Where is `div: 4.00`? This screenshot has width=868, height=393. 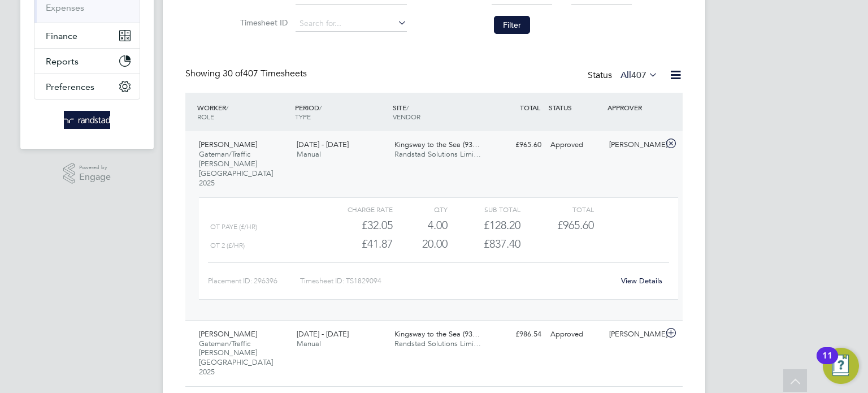
div: 4.00 is located at coordinates (420, 225).